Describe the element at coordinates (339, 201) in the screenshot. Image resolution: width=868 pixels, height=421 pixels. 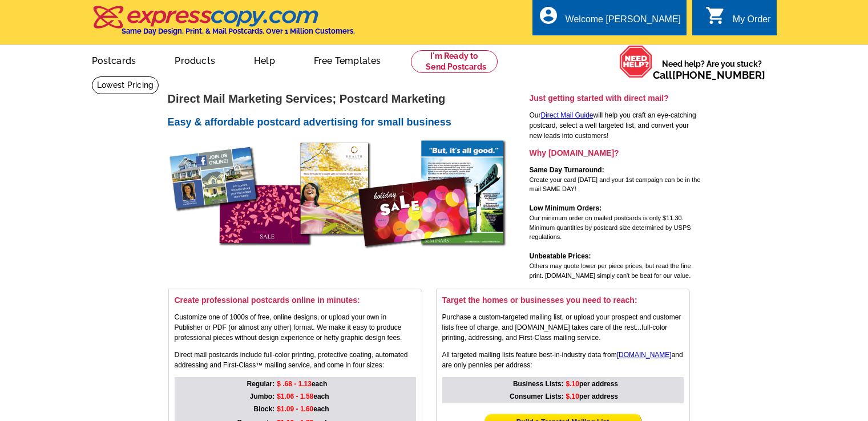
I see `img: direct mail postcards` at that location.